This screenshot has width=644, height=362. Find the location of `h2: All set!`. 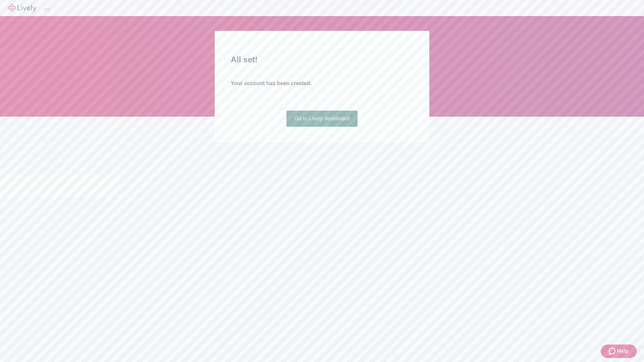

h2: All set! is located at coordinates (322, 59).